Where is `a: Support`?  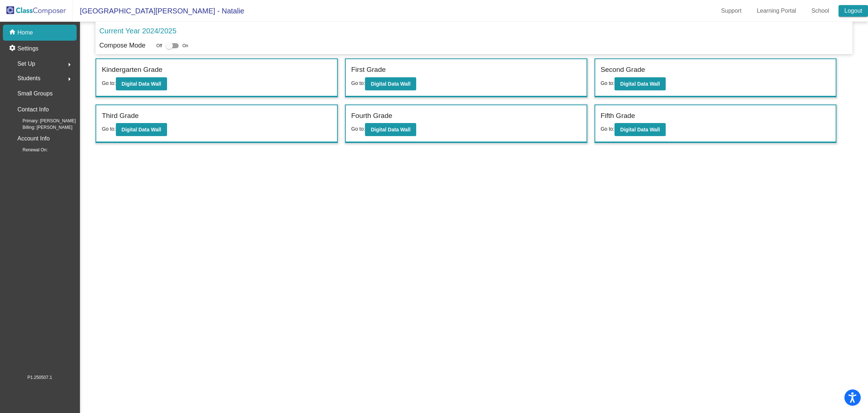 a: Support is located at coordinates (732, 11).